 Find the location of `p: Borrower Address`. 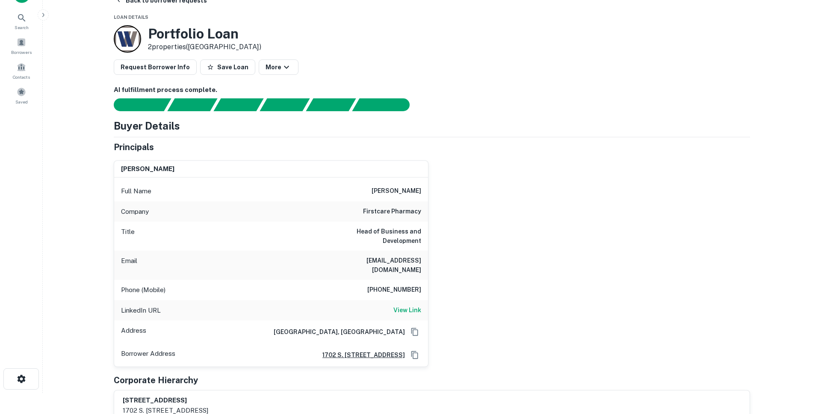

p: Borrower Address is located at coordinates (148, 355).